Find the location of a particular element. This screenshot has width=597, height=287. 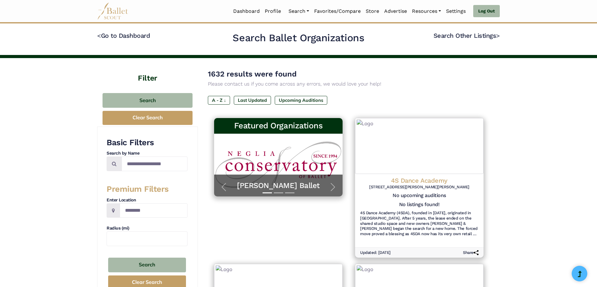

label: Upcoming Auditions is located at coordinates (301, 100).